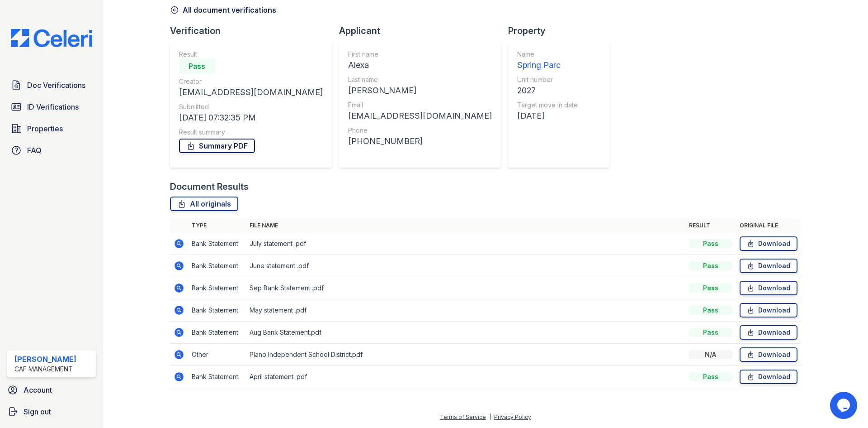 Image resolution: width=868 pixels, height=428 pixels. What do you see at coordinates (563, 31) in the screenshot?
I see `div: Property` at bounding box center [563, 31].